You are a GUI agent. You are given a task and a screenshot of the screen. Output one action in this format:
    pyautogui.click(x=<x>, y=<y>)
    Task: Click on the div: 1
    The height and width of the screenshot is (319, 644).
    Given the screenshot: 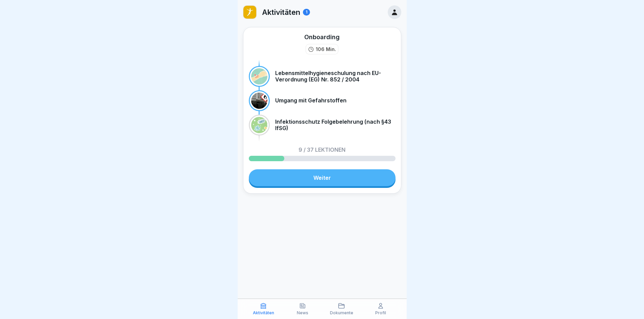 What is the action you would take?
    pyautogui.click(x=306, y=12)
    